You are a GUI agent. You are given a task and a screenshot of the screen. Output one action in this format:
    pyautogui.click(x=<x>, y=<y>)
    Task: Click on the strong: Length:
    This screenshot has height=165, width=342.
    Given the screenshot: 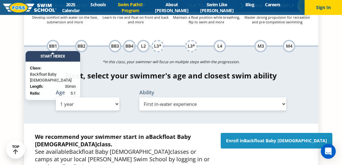 What is the action you would take?
    pyautogui.click(x=36, y=86)
    